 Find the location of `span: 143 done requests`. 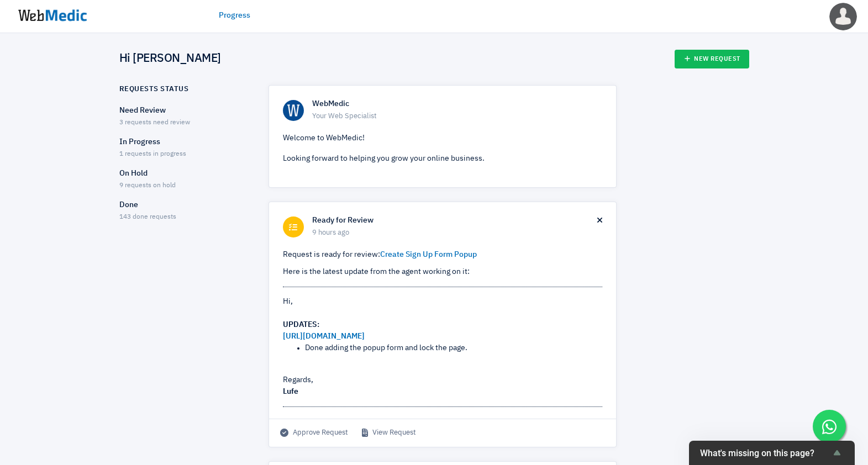

span: 143 done requests is located at coordinates (148, 217).